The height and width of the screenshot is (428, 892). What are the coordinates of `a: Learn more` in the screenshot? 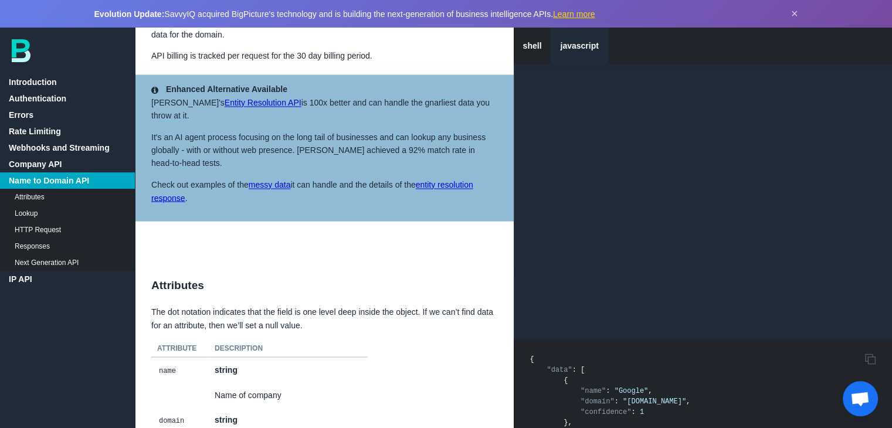 It's located at (574, 14).